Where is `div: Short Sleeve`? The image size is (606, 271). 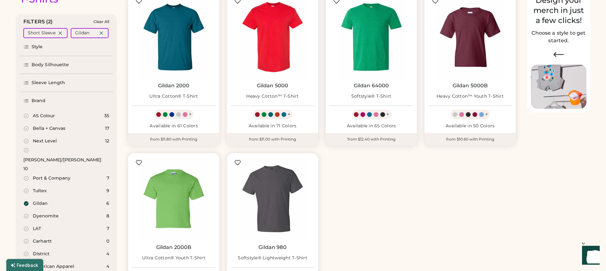
div: Short Sleeve is located at coordinates (42, 33).